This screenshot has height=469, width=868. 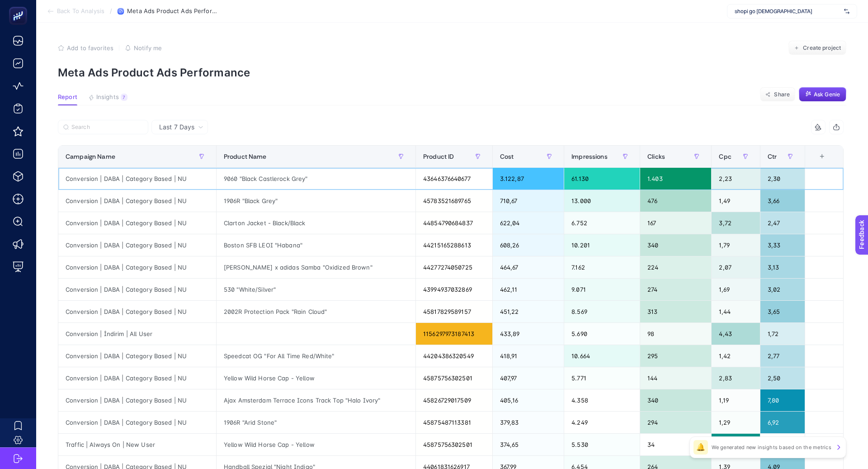 I want to click on div: 1,69, so click(x=736, y=290).